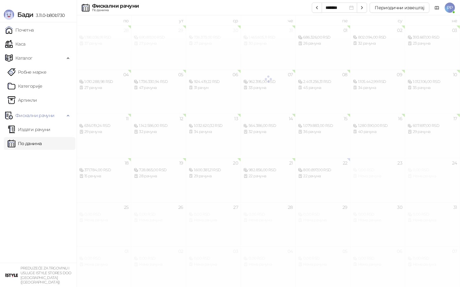 The image size is (460, 287). What do you see at coordinates (9, 15) in the screenshot?
I see `img: Logo` at bounding box center [9, 15].